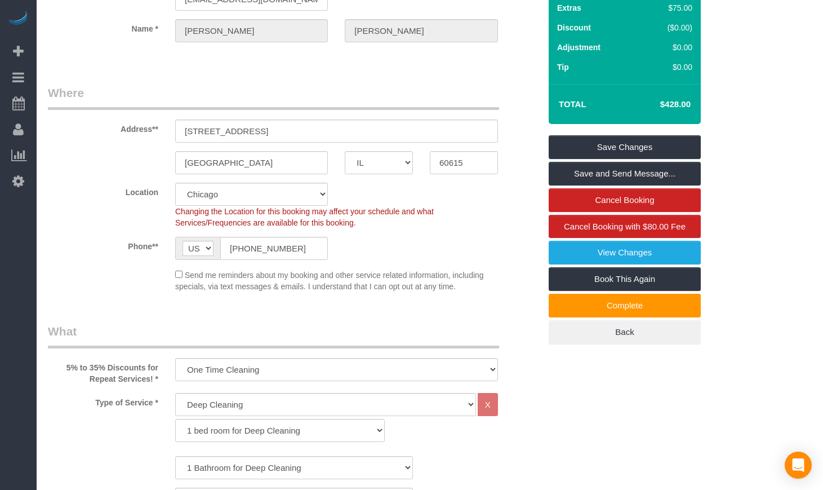 The width and height of the screenshot is (823, 490). What do you see at coordinates (625, 147) in the screenshot?
I see `a: Save Changes` at bounding box center [625, 147].